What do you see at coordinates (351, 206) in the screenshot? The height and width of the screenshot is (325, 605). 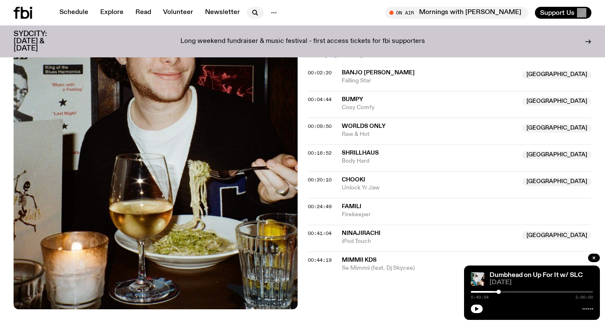 I see `span: FAMILI` at bounding box center [351, 206].